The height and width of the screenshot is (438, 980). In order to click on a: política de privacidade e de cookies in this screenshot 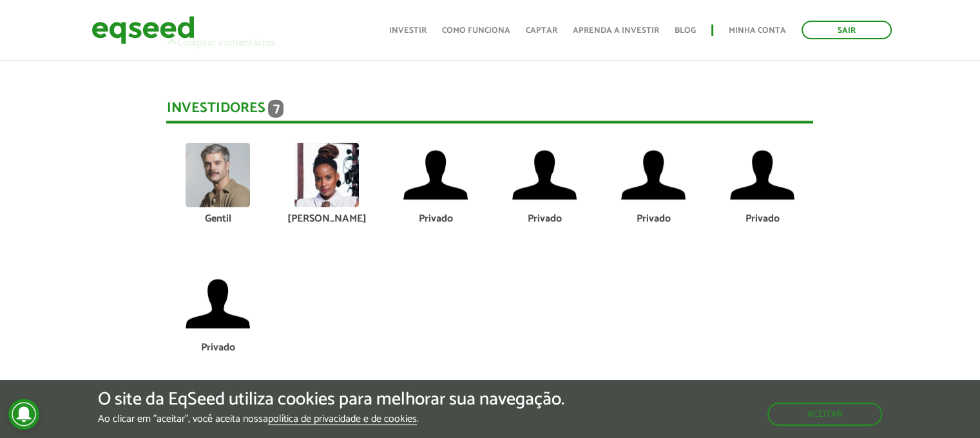, I will do `click(342, 419)`.